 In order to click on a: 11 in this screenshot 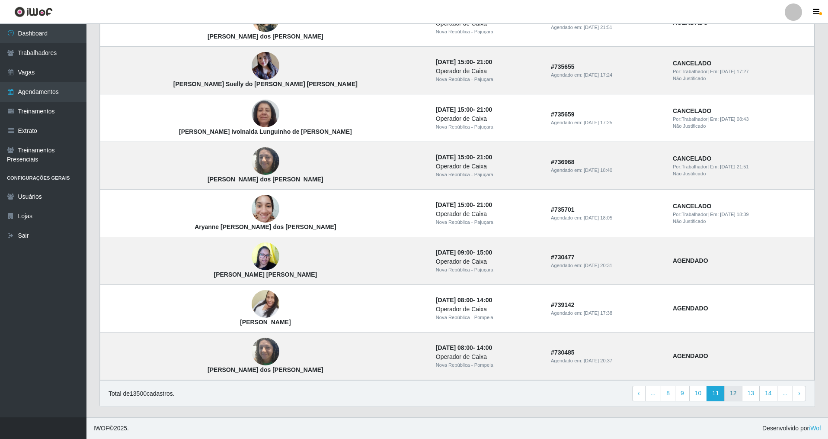, I will do `click(716, 393)`.